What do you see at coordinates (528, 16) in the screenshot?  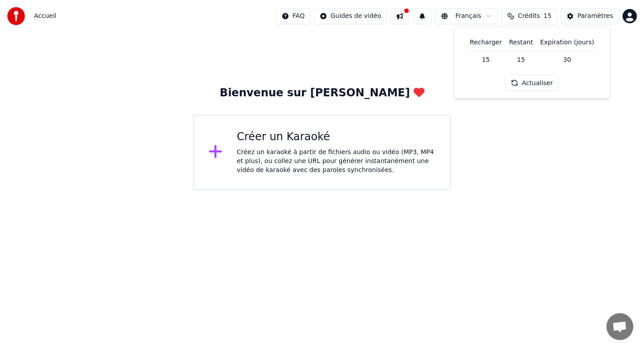 I see `span: Crédits` at bounding box center [528, 16].